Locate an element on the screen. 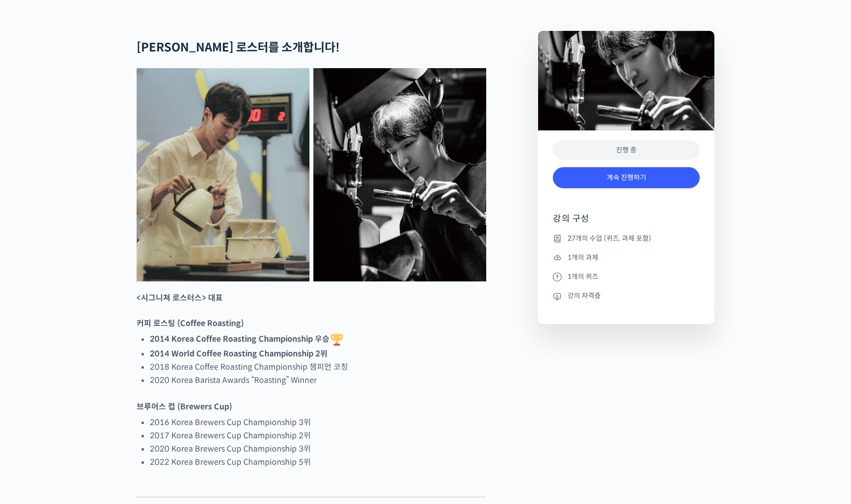  strong: <시그니쳐 로스터스> 대표 is located at coordinates (180, 297).